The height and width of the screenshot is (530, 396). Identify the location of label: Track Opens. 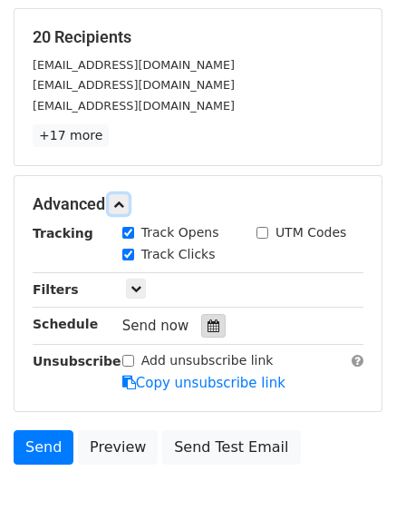
(180, 232).